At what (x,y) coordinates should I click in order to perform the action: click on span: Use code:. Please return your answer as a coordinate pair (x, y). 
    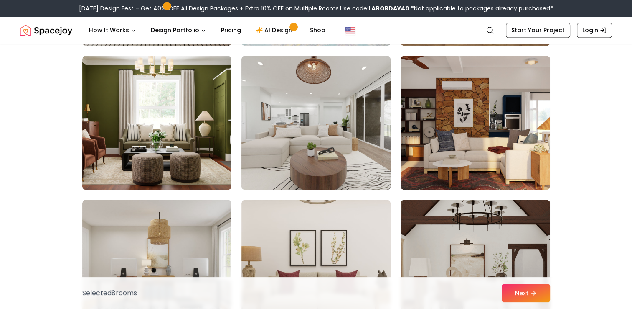
    Looking at the image, I should click on (375, 8).